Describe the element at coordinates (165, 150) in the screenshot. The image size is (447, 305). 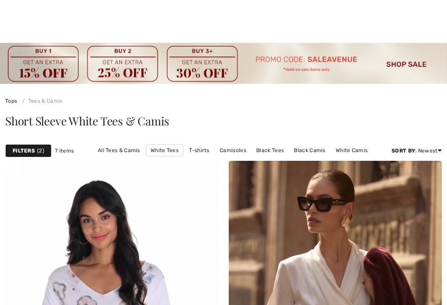
I see `a: White Tees` at that location.